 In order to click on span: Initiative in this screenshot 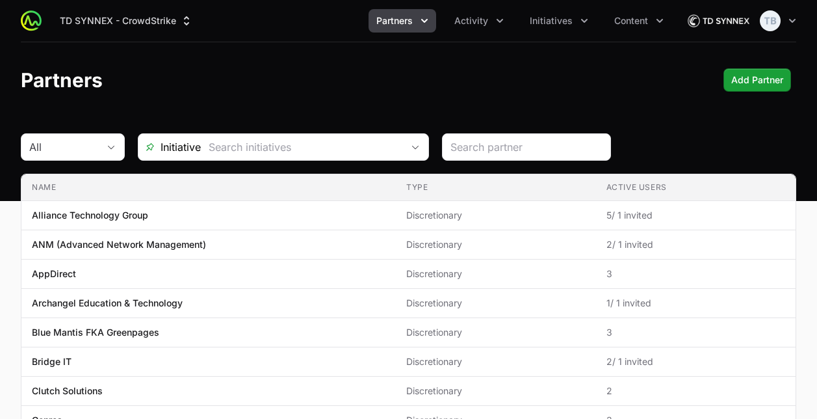, I will do `click(170, 147)`.